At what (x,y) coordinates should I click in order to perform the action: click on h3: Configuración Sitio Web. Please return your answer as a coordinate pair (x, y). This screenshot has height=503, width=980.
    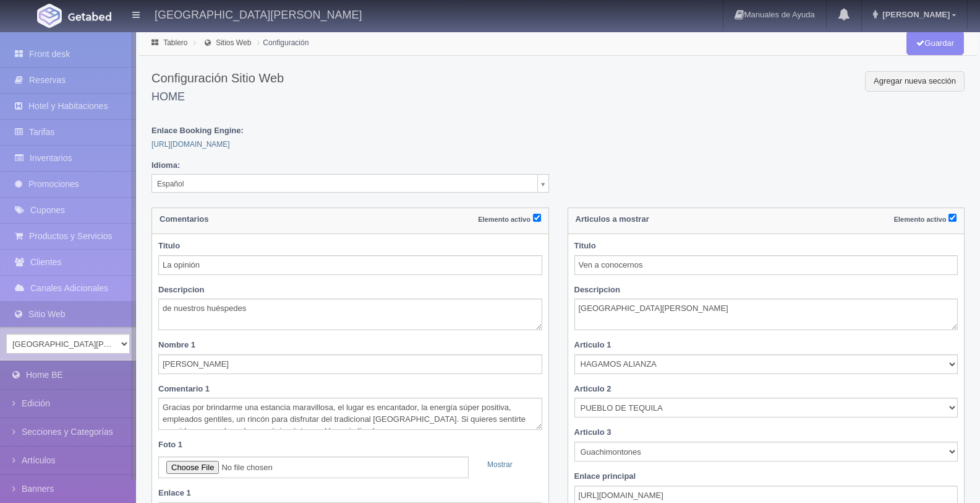
    Looking at the image, I should click on (558, 78).